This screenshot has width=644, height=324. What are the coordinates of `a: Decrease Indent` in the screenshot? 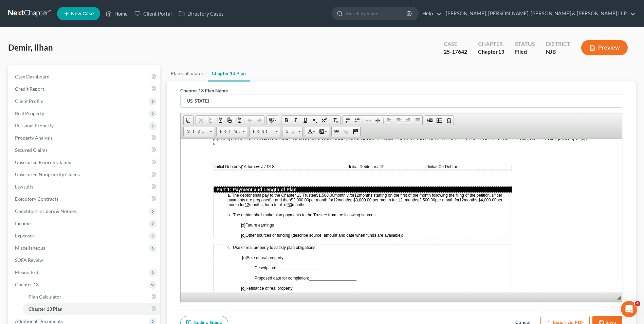 It's located at (368, 120).